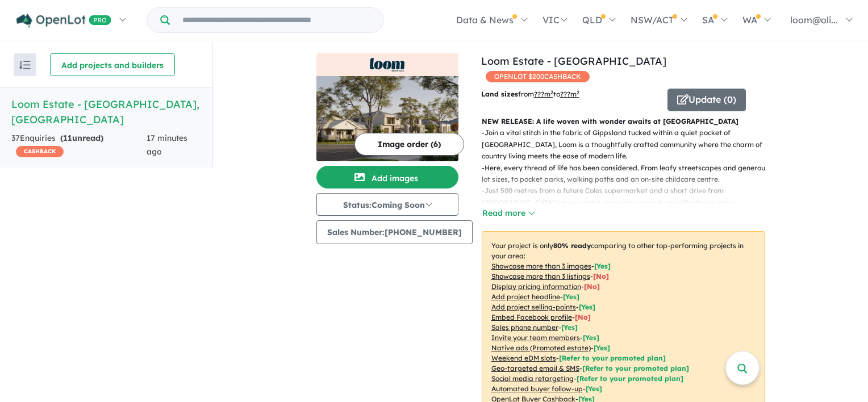 The height and width of the screenshot is (402, 868). Describe the element at coordinates (387, 119) in the screenshot. I see `img: Loom Estate - Warragul` at that location.